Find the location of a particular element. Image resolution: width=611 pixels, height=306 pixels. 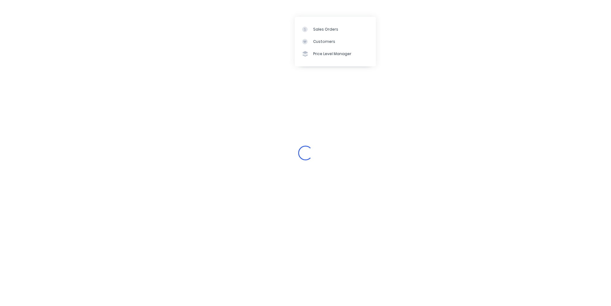

a: Customers is located at coordinates (335, 42).